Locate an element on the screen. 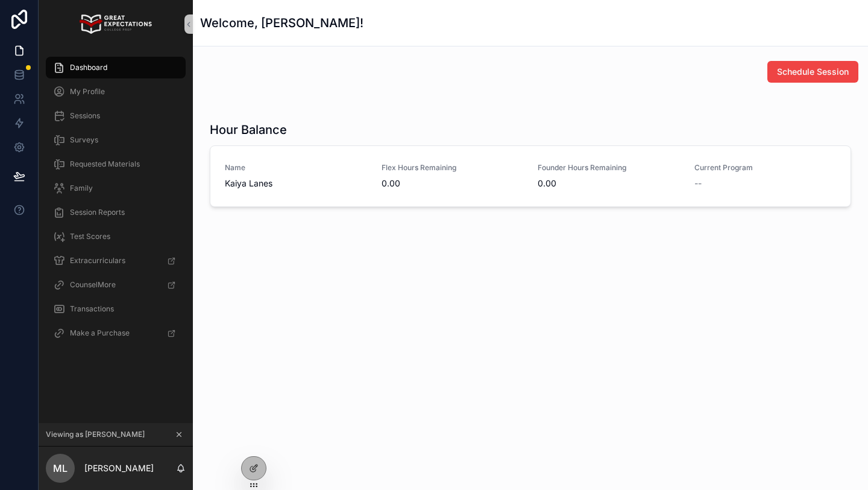 The width and height of the screenshot is (868, 490). a: CounselMore is located at coordinates (116, 285).